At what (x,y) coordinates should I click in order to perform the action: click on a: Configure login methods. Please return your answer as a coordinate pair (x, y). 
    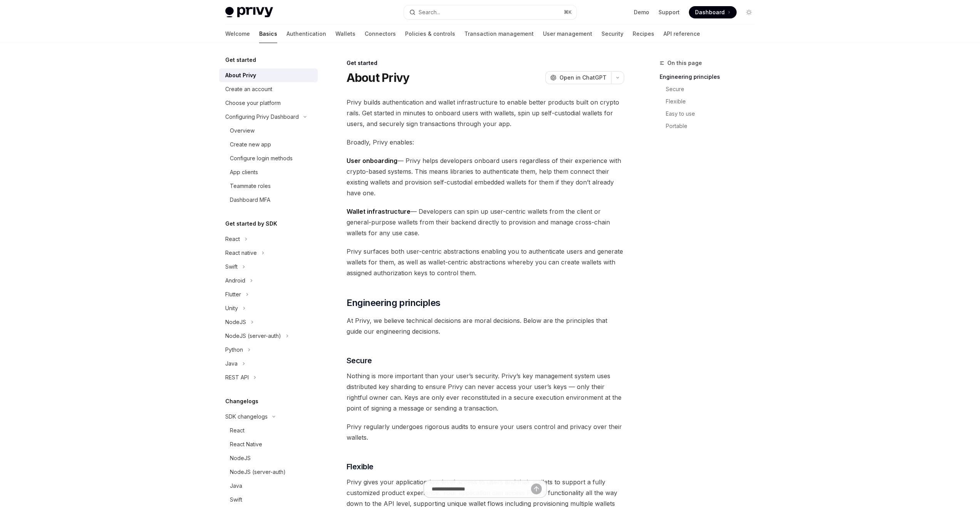
    Looking at the image, I should click on (268, 158).